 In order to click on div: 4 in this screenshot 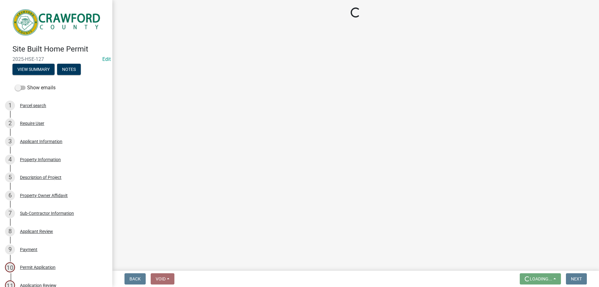, I will do `click(10, 159)`.